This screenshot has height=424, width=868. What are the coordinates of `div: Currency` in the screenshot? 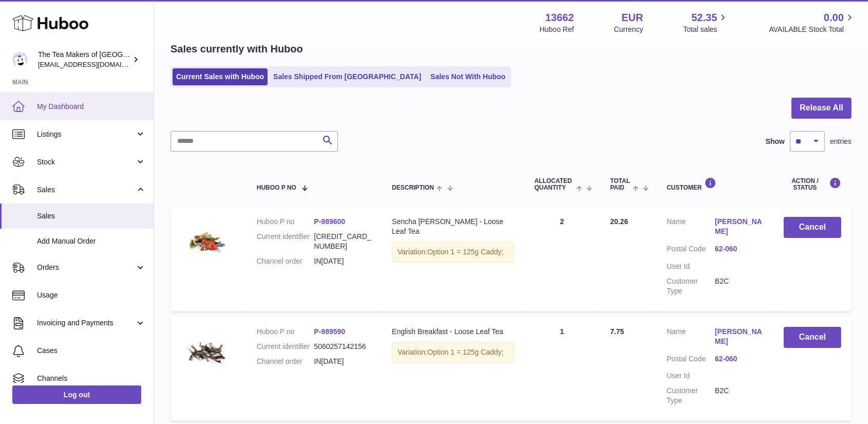 It's located at (629, 29).